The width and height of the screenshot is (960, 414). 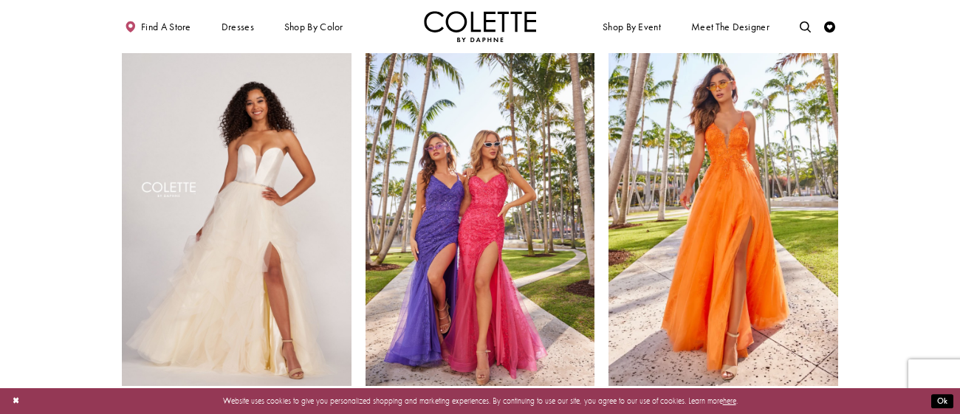 I want to click on span: Shop By Event, so click(x=631, y=27).